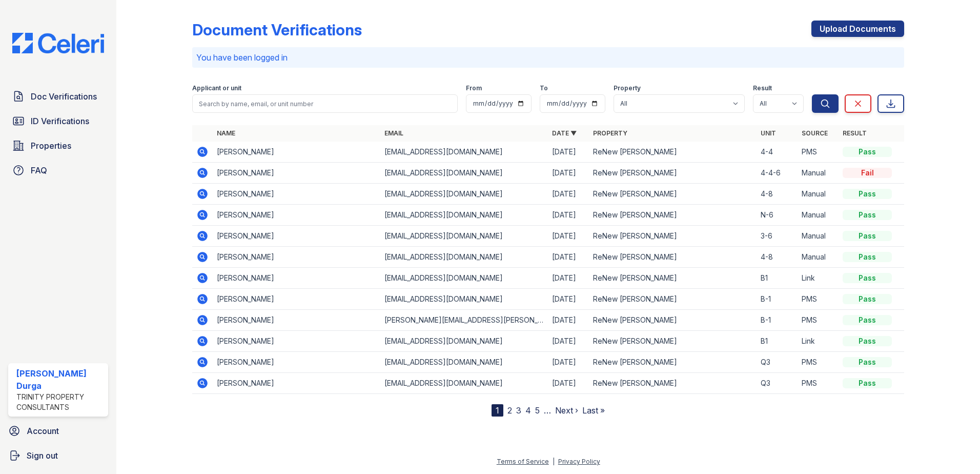  Describe the element at coordinates (276, 30) in the screenshot. I see `div: Document Verifications` at that location.